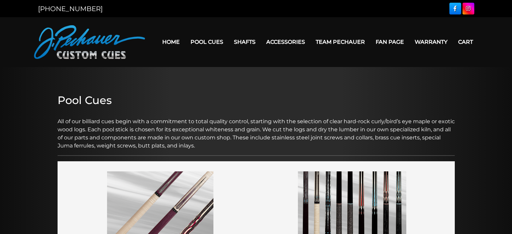 The height and width of the screenshot is (234, 512). I want to click on a: Fan Page, so click(389, 42).